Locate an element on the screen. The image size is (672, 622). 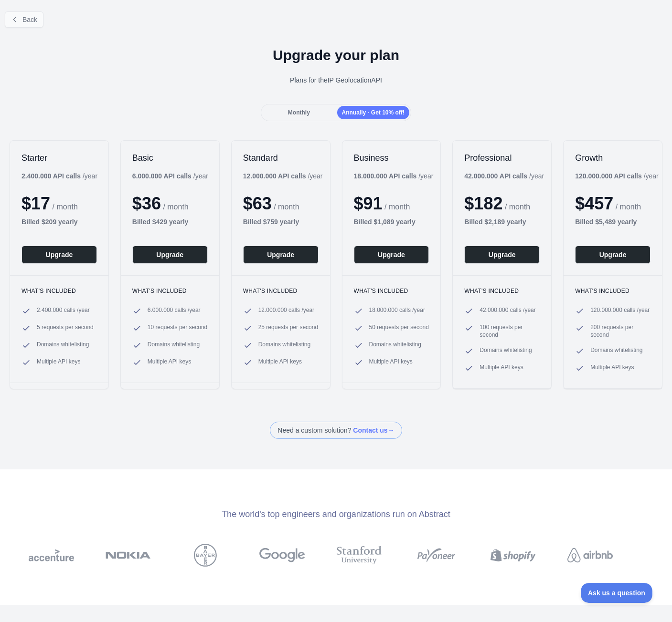
span: $ 457 is located at coordinates (594, 203).